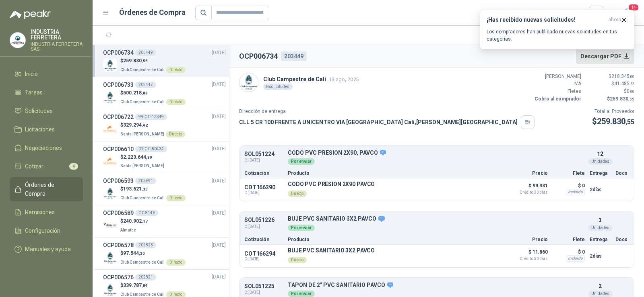 The width and height of the screenshot is (644, 297). What do you see at coordinates (600, 173) in the screenshot?
I see `p: Entrega` at bounding box center [600, 173].